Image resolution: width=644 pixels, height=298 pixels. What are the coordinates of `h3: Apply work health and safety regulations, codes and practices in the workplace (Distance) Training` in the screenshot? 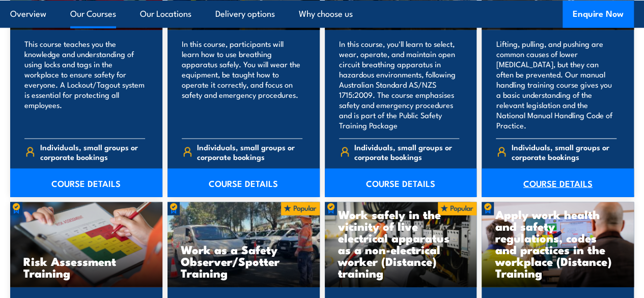 It's located at (558, 243).